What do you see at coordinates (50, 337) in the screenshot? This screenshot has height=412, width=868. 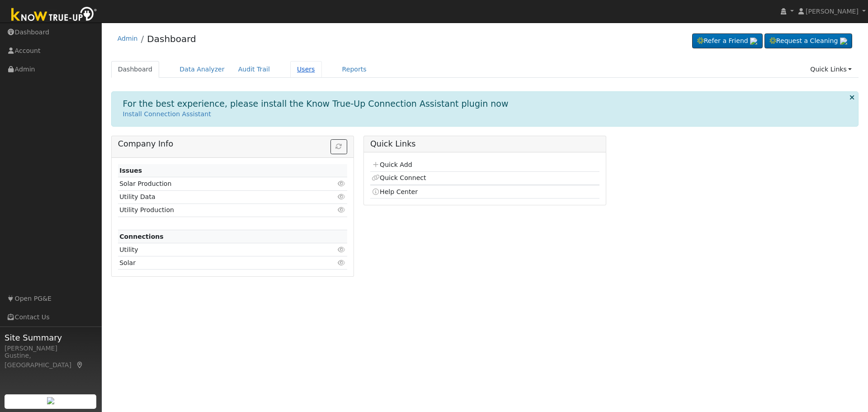 I see `span: Site Summary` at bounding box center [50, 337].